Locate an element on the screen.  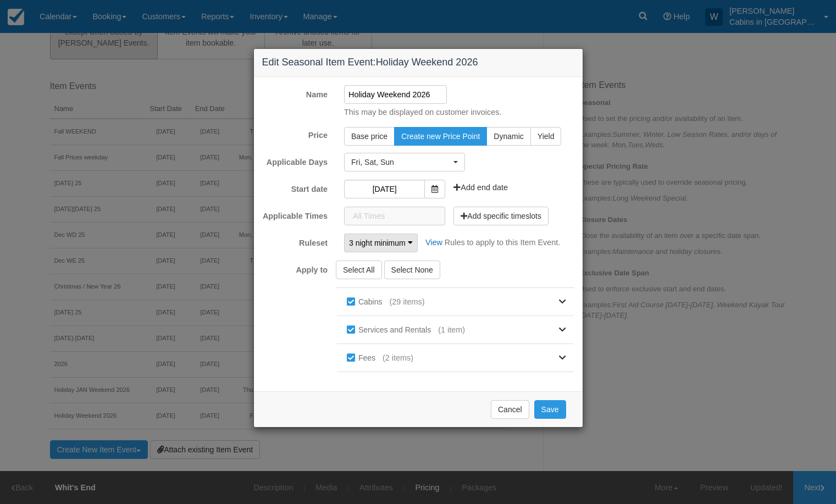
label: Cabins is located at coordinates (366, 302).